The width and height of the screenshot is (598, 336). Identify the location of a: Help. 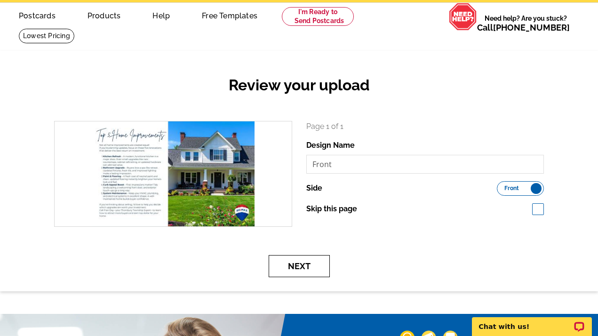
(161, 15).